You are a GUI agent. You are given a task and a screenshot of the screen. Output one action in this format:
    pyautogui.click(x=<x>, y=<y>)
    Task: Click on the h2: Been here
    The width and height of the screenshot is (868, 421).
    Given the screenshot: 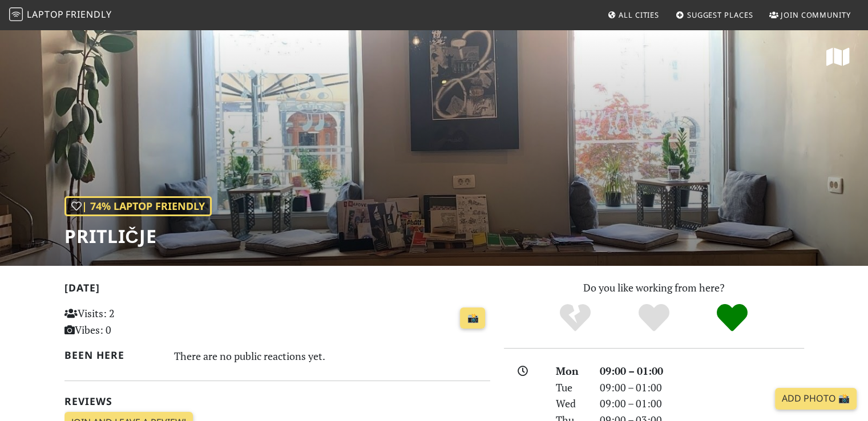 What is the action you would take?
    pyautogui.click(x=112, y=355)
    